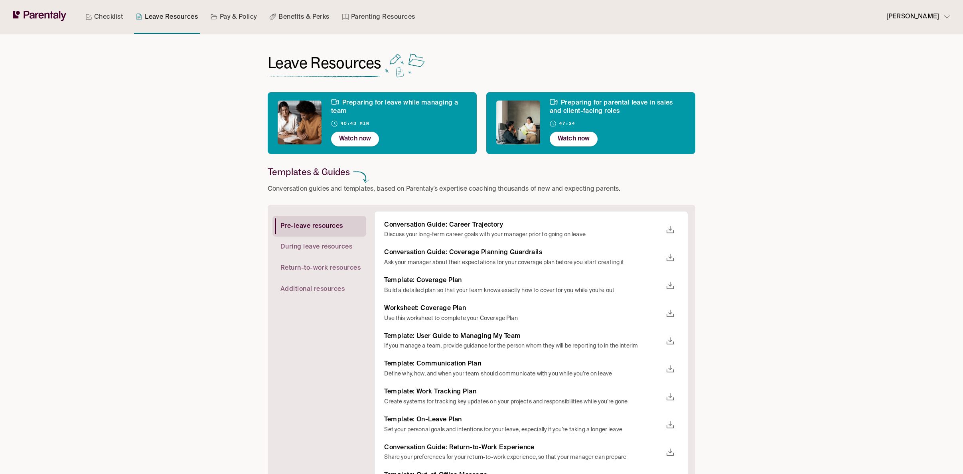 Image resolution: width=963 pixels, height=474 pixels. I want to click on p: Build a detailed plan so that your team knows exactly how to cover for you while you’re out, so click(523, 290).